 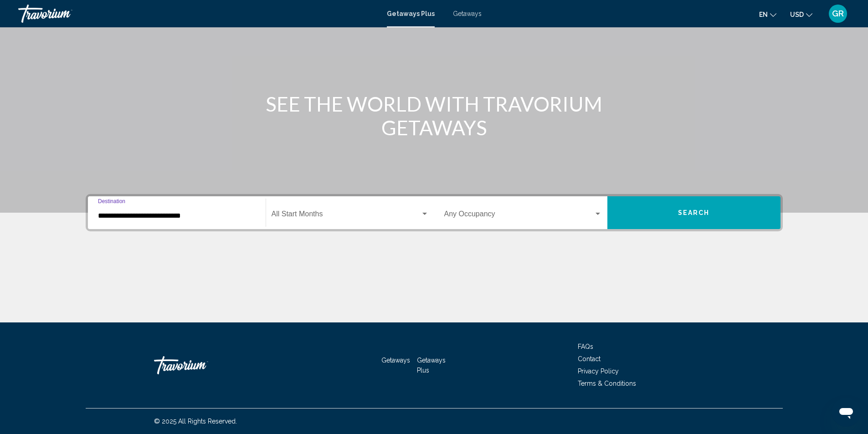 What do you see at coordinates (589, 359) in the screenshot?
I see `span: Contact` at bounding box center [589, 359].